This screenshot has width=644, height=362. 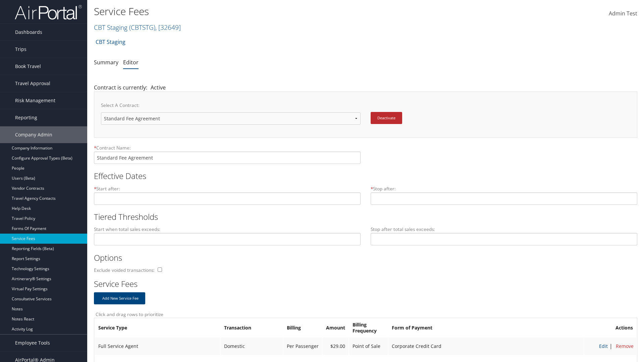 I want to click on span: Active, so click(x=156, y=87).